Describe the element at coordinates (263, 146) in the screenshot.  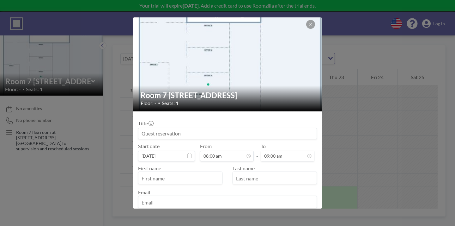
I see `label: To` at that location.